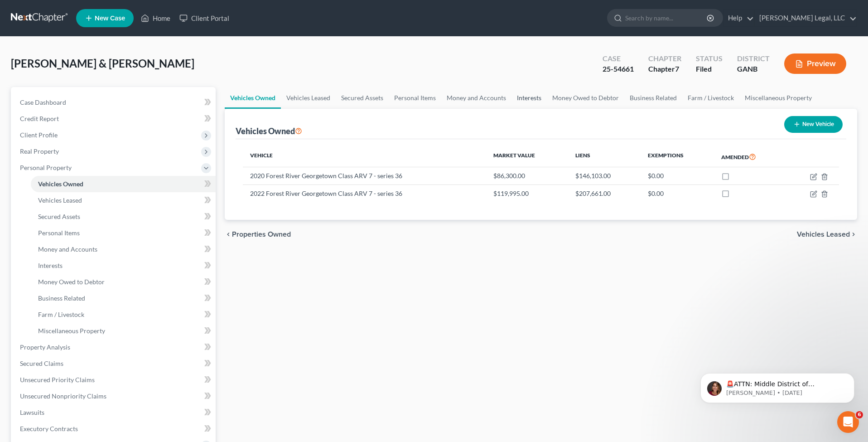 This screenshot has width=868, height=442. Describe the element at coordinates (46, 167) in the screenshot. I see `span: Personal Property` at that location.